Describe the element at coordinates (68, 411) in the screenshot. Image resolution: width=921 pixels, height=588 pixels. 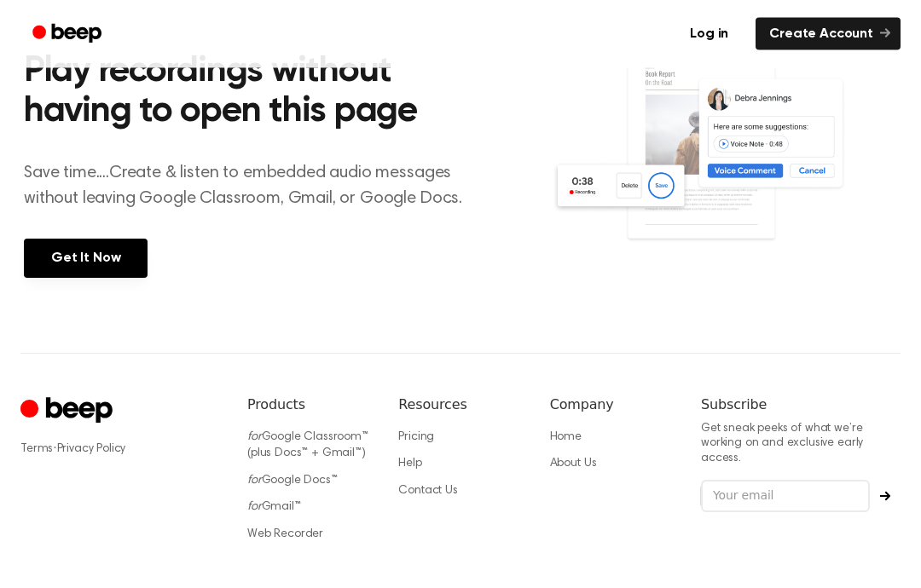
I see `a: Cruip` at that location.